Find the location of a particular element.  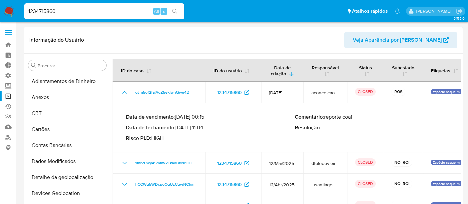

button: Detalhe da geolocalização is located at coordinates (67, 177).